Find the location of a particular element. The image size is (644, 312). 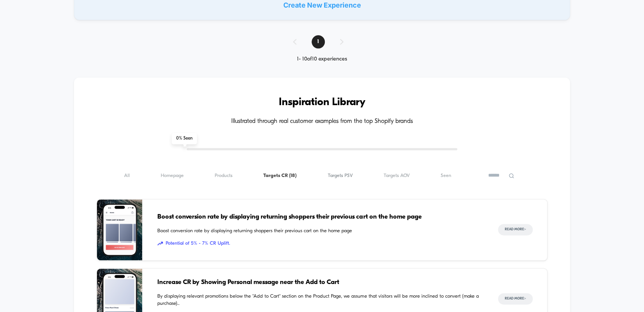

span: Targets CR is located at coordinates (280, 175).